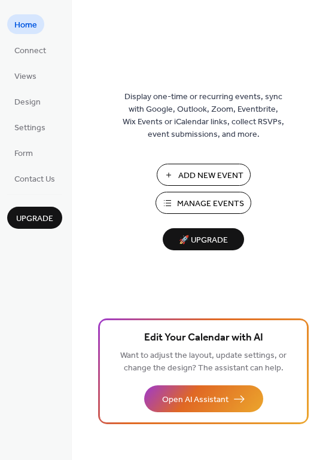  What do you see at coordinates (203, 239) in the screenshot?
I see `button: 🚀 Upgrade` at bounding box center [203, 239].